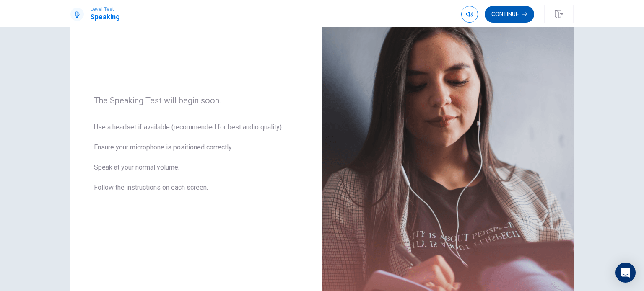 The height and width of the screenshot is (291, 644). What do you see at coordinates (626, 273) in the screenshot?
I see `div: Open Intercom Messenger` at bounding box center [626, 273].